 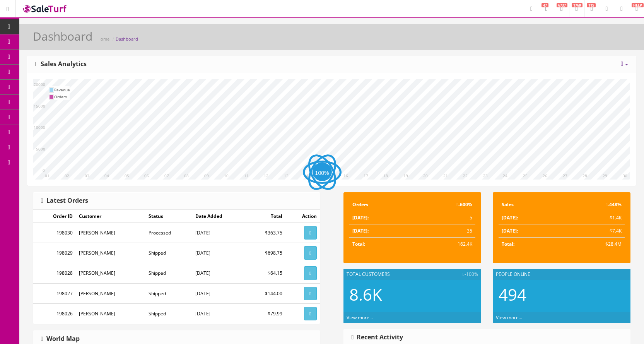 I want to click on td: $79.99, so click(x=266, y=313).